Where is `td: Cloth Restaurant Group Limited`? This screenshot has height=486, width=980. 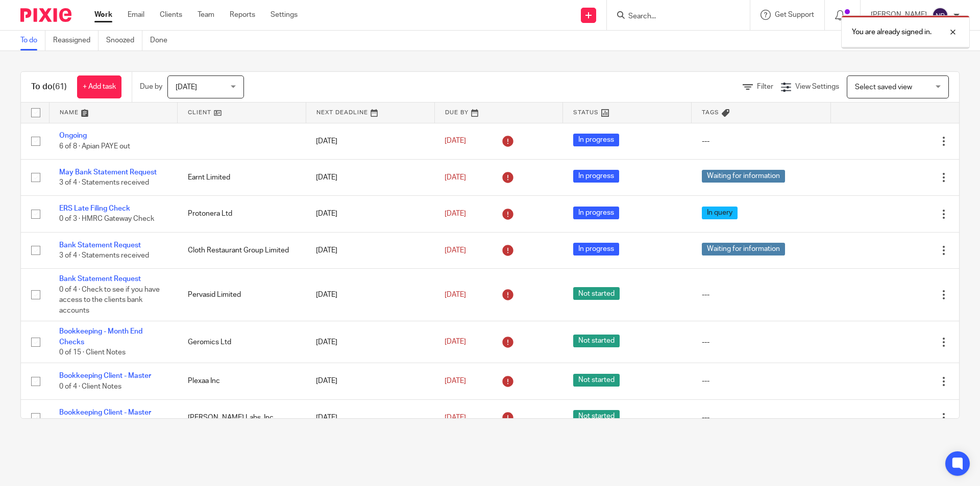 td: Cloth Restaurant Group Limited is located at coordinates (242, 250).